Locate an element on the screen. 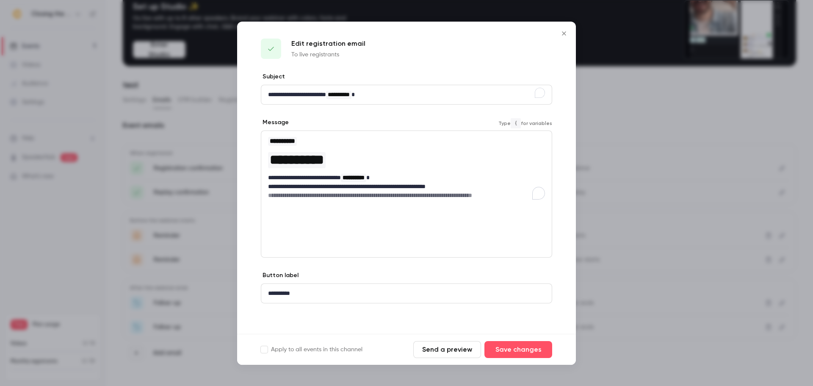  p: To live registrants is located at coordinates (328, 55).